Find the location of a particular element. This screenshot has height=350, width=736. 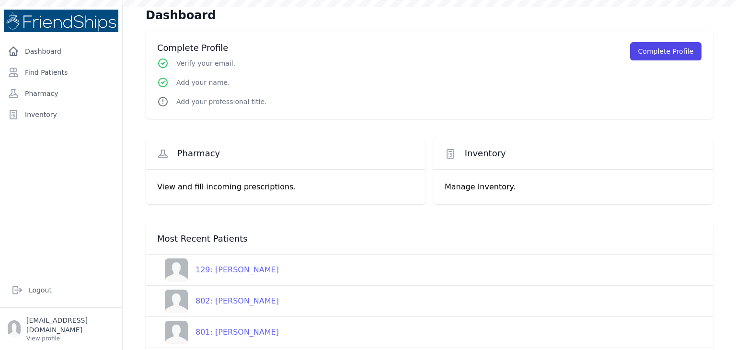

a: Pharmacy View and fill incoming prescriptions. is located at coordinates (285, 171).